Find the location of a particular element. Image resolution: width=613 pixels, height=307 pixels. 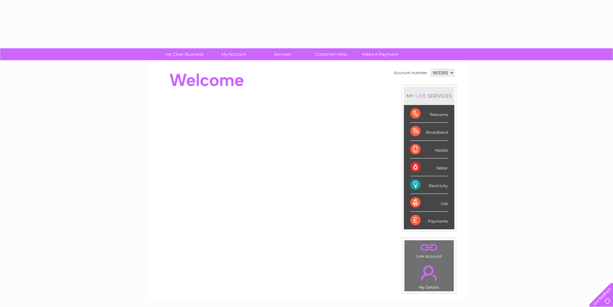

div: Mobile is located at coordinates (429, 149).